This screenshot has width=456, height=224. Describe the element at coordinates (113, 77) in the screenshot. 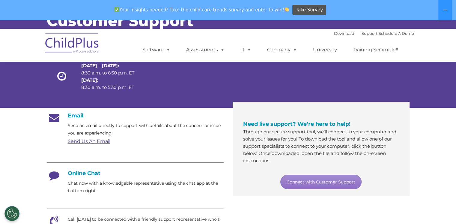

I see `p: 8:30 a.m. to 6:30 p.m. ET 8:30 a.m. to 5:30 p.m. ET` at that location.